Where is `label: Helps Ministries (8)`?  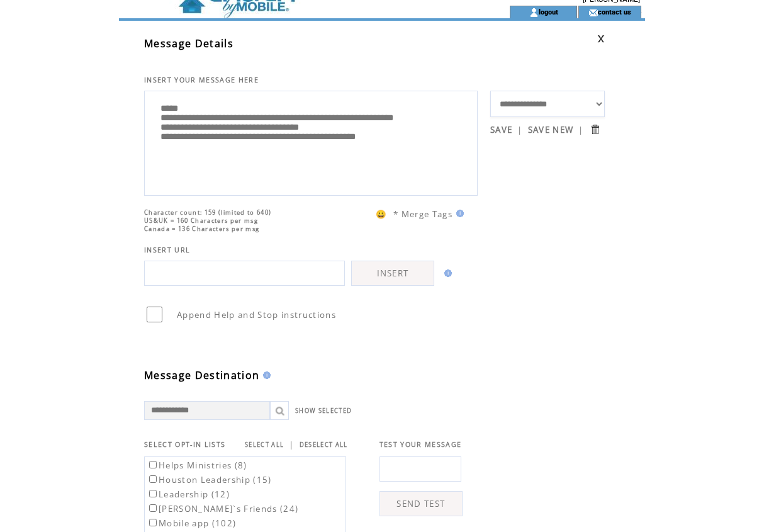
label: Helps Ministries (8) is located at coordinates (197, 465).